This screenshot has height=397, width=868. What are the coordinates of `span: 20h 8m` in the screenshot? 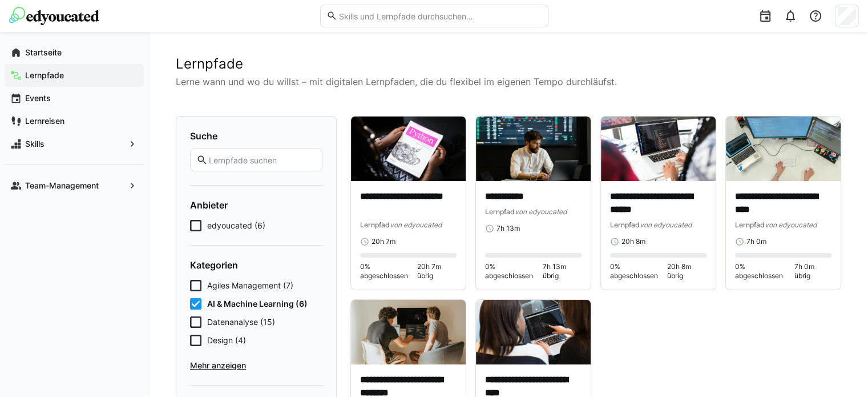 It's located at (633, 242).